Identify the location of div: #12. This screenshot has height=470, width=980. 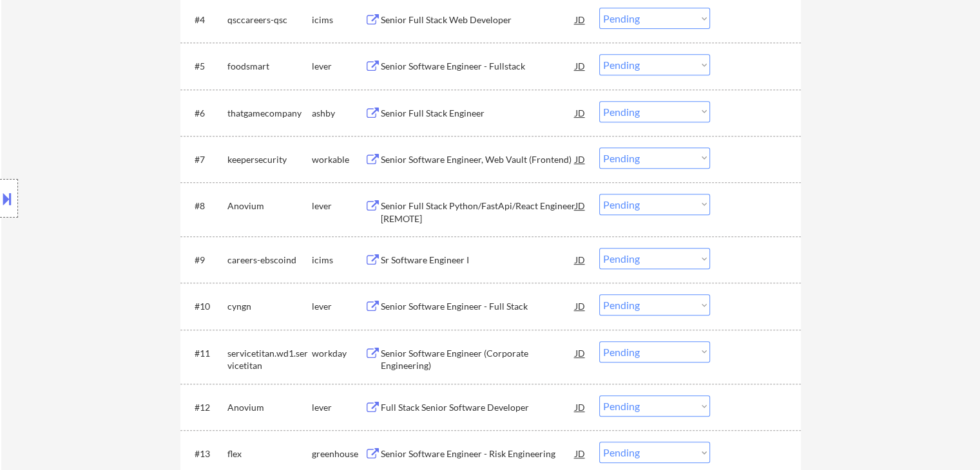
(206, 408).